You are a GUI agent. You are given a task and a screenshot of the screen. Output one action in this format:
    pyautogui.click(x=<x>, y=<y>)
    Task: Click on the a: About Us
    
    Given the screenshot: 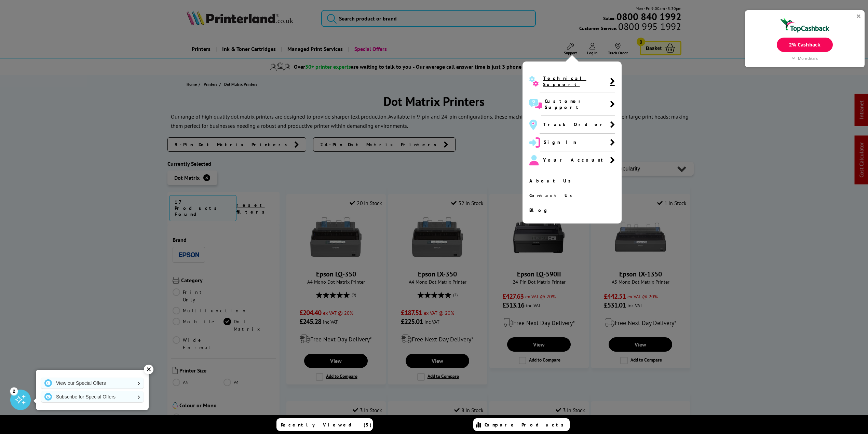 What is the action you would take?
    pyautogui.click(x=572, y=181)
    